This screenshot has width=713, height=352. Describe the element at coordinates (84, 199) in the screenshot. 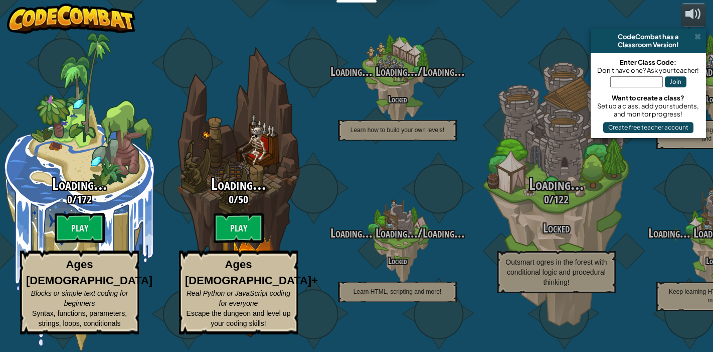

I see `span: 172` at that location.